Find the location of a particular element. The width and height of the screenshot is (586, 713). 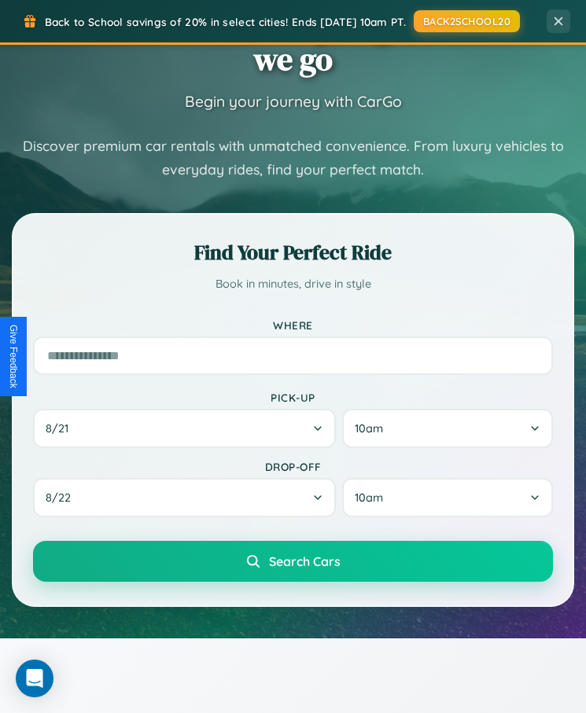

label: Where is located at coordinates (292, 325).